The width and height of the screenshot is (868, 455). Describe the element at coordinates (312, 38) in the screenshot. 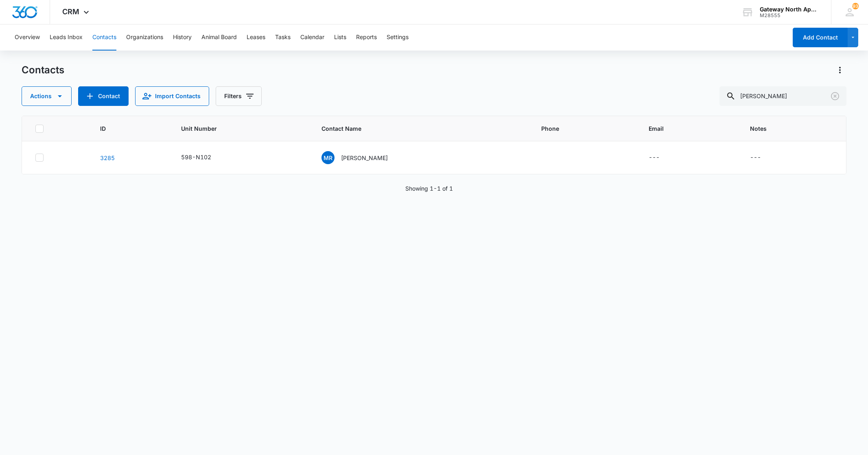

I see `button: Calendar` at that location.